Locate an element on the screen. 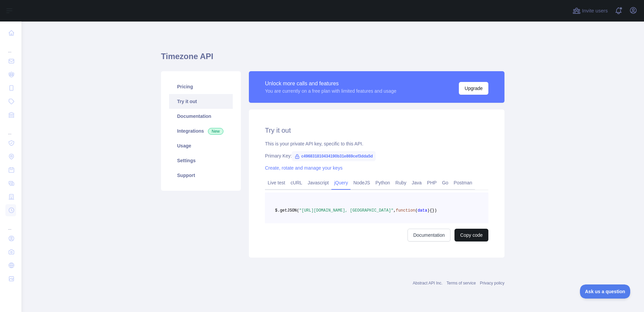 The height and width of the screenshot is (312, 644). a: Javascript is located at coordinates (318, 183).